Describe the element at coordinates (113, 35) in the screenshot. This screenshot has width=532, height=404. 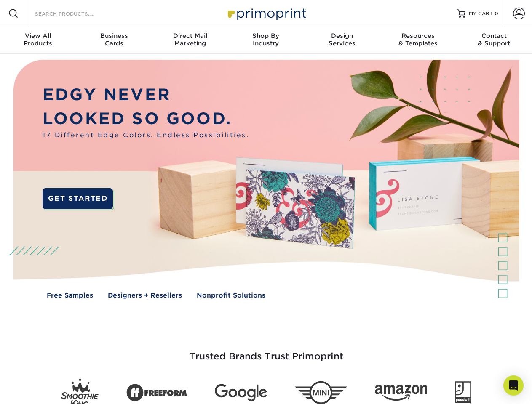
I see `span: Business` at that location.